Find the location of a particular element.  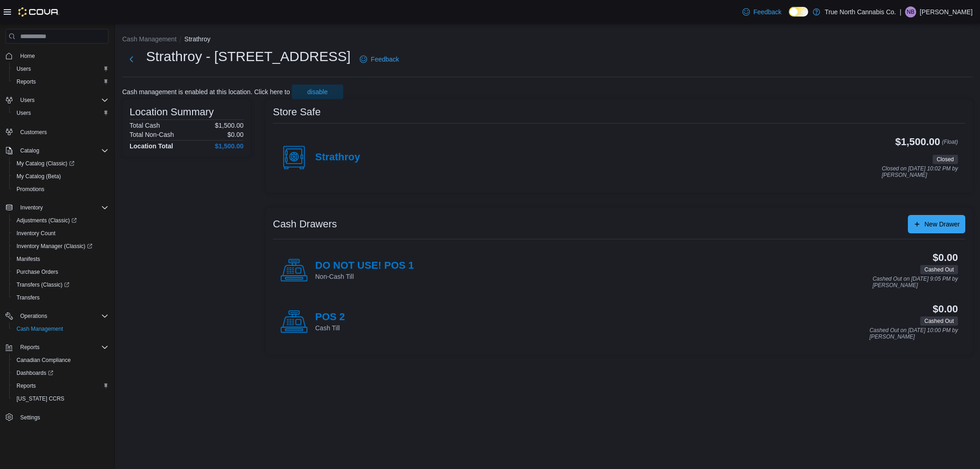

h4: Strathroy is located at coordinates (338, 158).